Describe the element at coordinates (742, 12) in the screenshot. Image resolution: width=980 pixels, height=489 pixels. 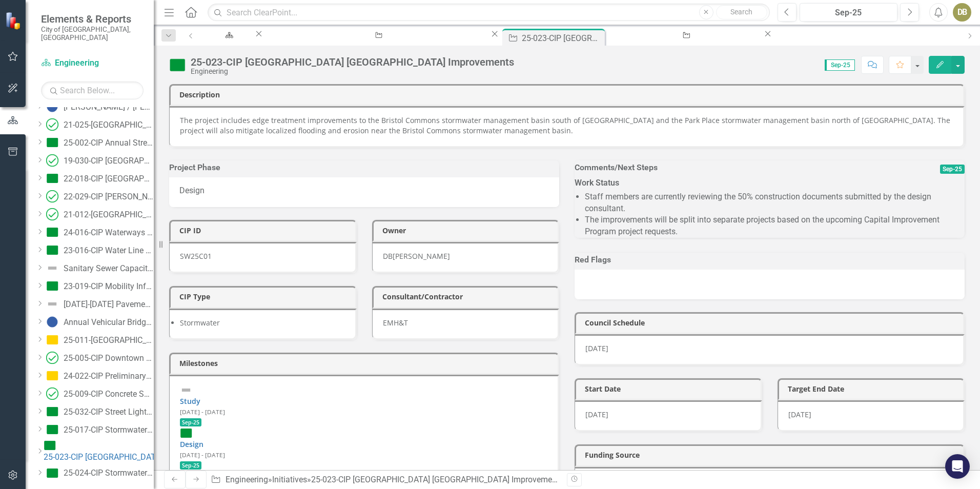
I see `button: Search` at that location.